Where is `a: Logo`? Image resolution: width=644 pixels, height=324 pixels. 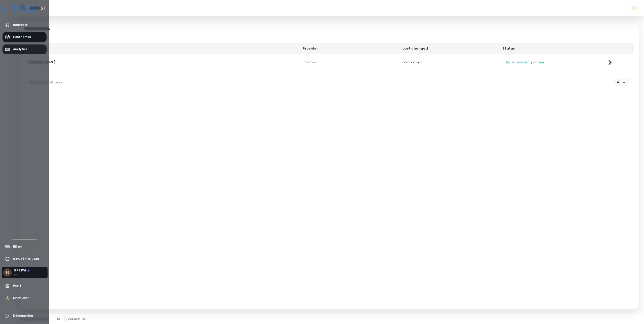 a: Logo is located at coordinates (20, 8).